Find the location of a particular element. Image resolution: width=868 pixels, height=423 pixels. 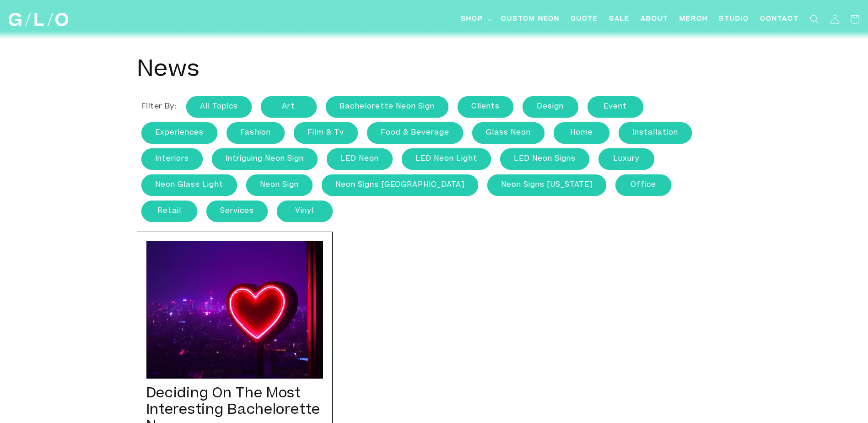

a: clients is located at coordinates (485, 107).